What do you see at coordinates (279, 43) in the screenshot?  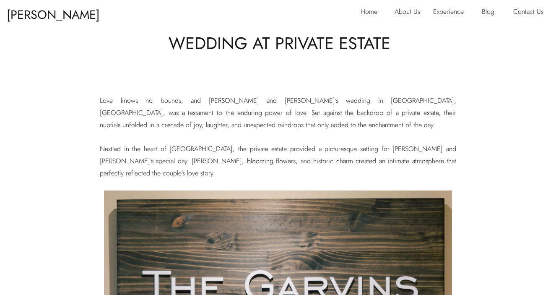 I see `h1: Wedding At Private Estate` at bounding box center [279, 43].